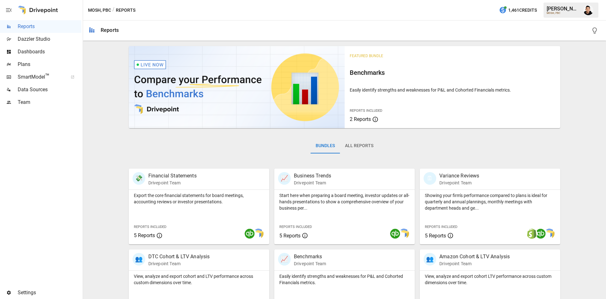 The image size is (606, 299). Describe the element at coordinates (359, 146) in the screenshot. I see `button: All Reports` at that location.